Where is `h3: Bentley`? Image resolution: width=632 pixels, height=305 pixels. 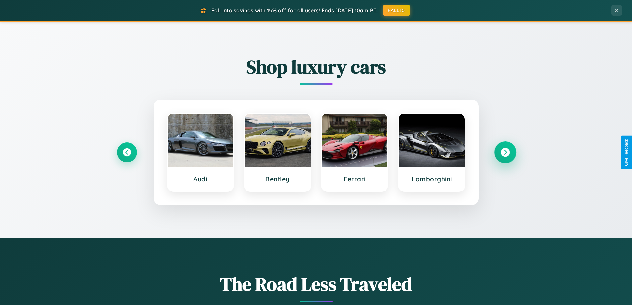 h3: Bentley is located at coordinates (278, 179).